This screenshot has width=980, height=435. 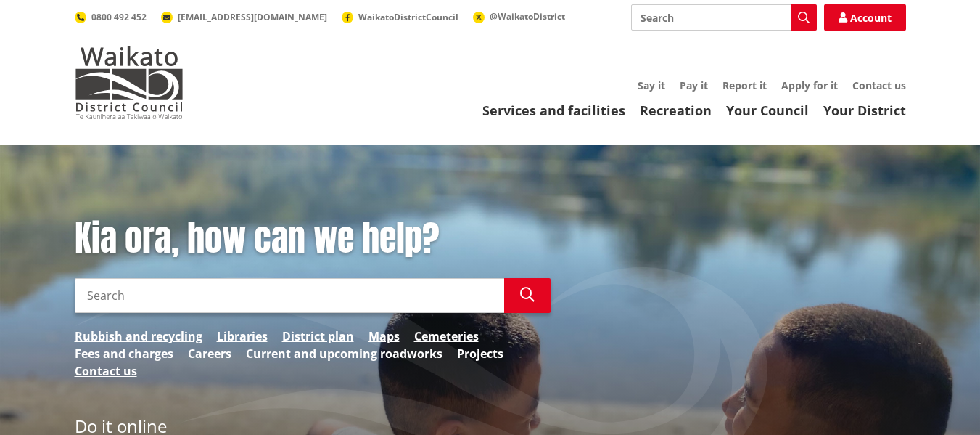 What do you see at coordinates (210, 354) in the screenshot?
I see `a: Careers` at bounding box center [210, 354].